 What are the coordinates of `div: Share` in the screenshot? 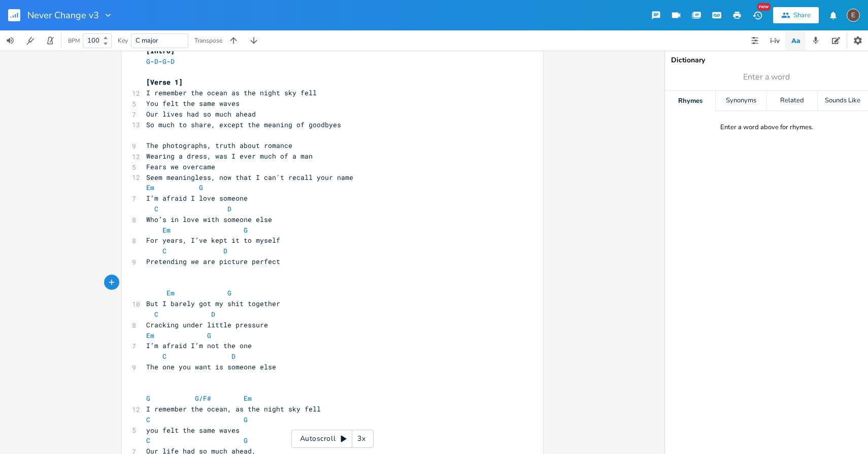 It's located at (802, 15).